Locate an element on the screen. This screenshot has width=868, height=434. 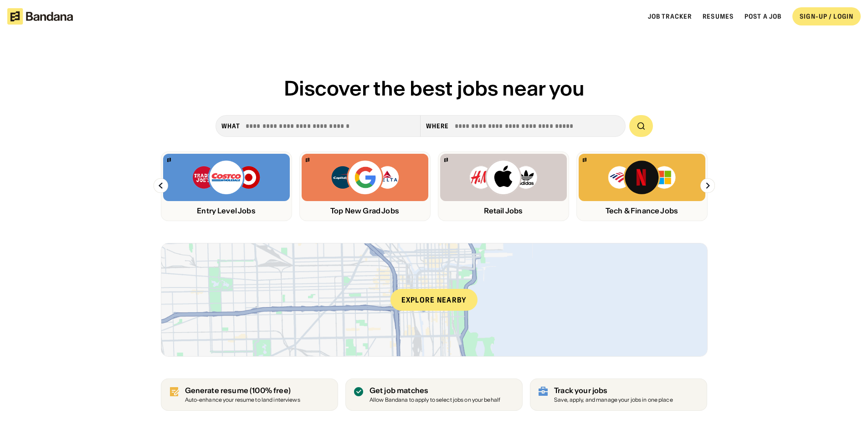
span: Job Tracker is located at coordinates (670, 16).